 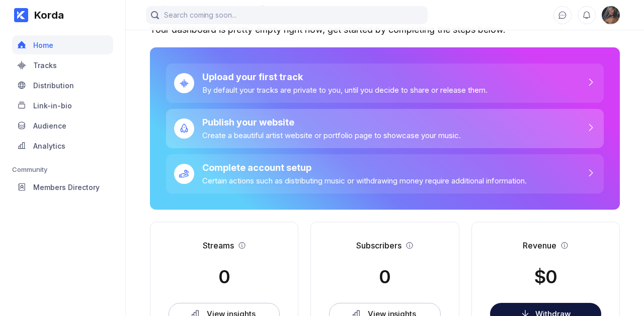 I want to click on div: $0, so click(x=546, y=276).